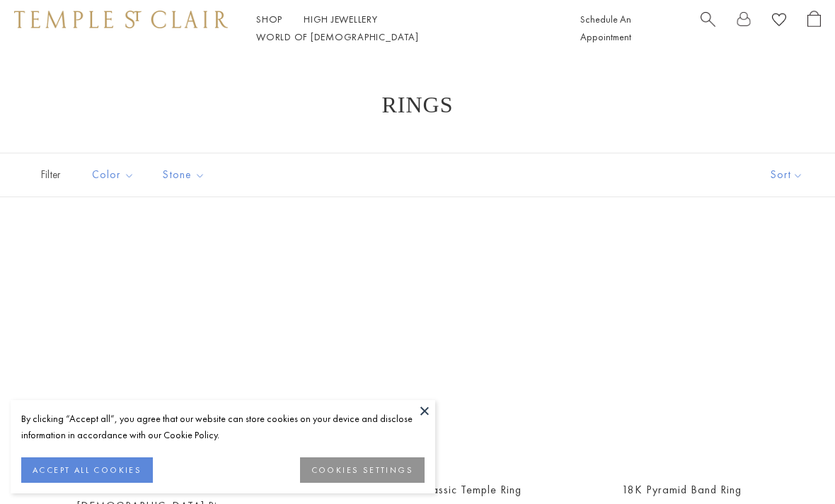 This screenshot has width=835, height=504. What do you see at coordinates (814, 28) in the screenshot?
I see `a: Open Shopping Bag` at bounding box center [814, 28].